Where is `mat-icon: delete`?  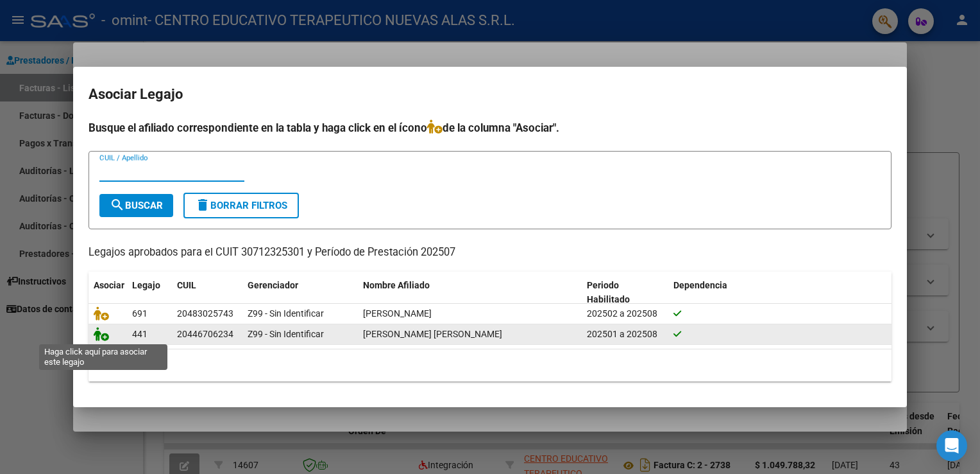
mat-icon: delete is located at coordinates (203, 205).